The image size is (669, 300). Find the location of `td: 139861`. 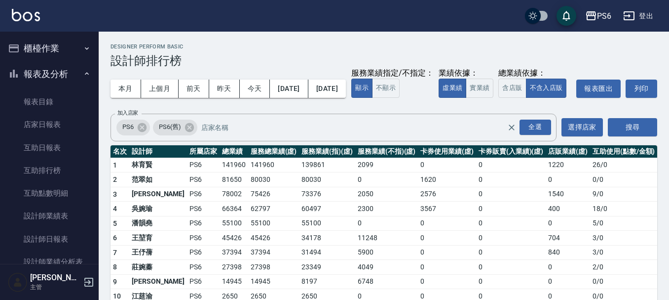

td: 139861 is located at coordinates (327, 165).